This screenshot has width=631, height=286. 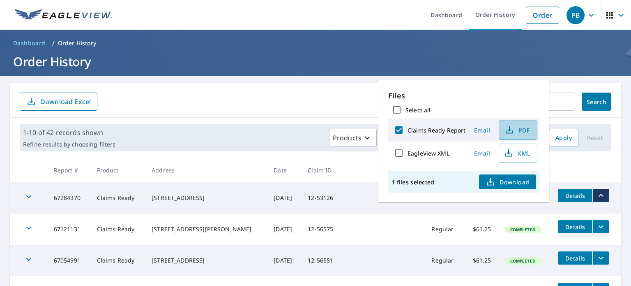 What do you see at coordinates (429, 153) in the screenshot?
I see `label: EagleView XML` at bounding box center [429, 153].